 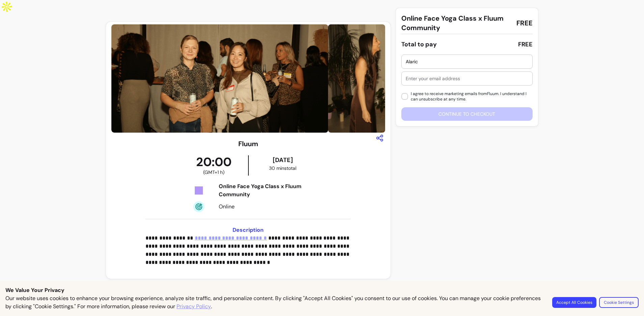 I want to click on h3: Fluum, so click(x=249, y=144).